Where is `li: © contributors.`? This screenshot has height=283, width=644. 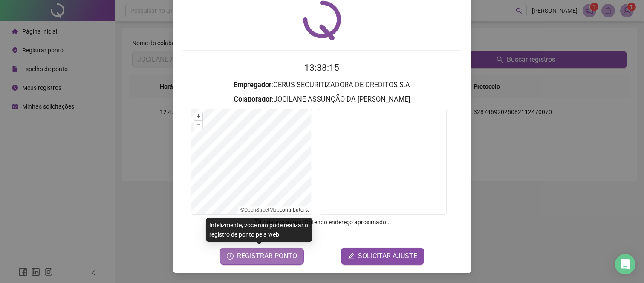 li: © contributors. is located at coordinates (274, 210).